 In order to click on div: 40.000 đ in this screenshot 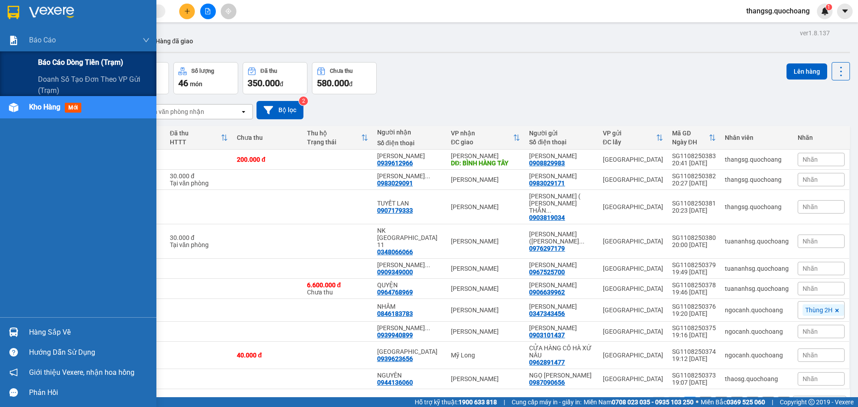, I will do `click(267, 355)`.